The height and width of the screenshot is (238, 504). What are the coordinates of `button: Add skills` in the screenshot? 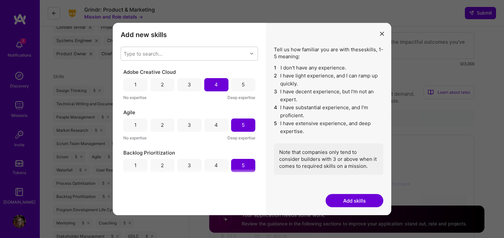 It's located at (354, 201).